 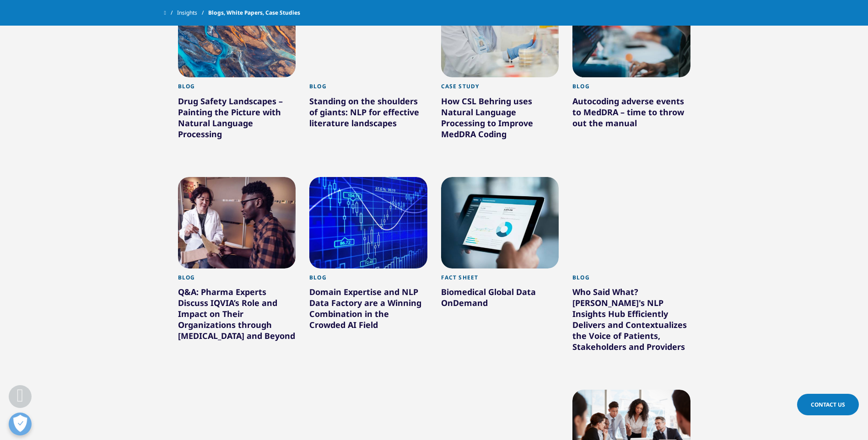 What do you see at coordinates (500, 301) in the screenshot?
I see `a: Fact Sheet Biomedical Global Data OnDemand` at bounding box center [500, 301].